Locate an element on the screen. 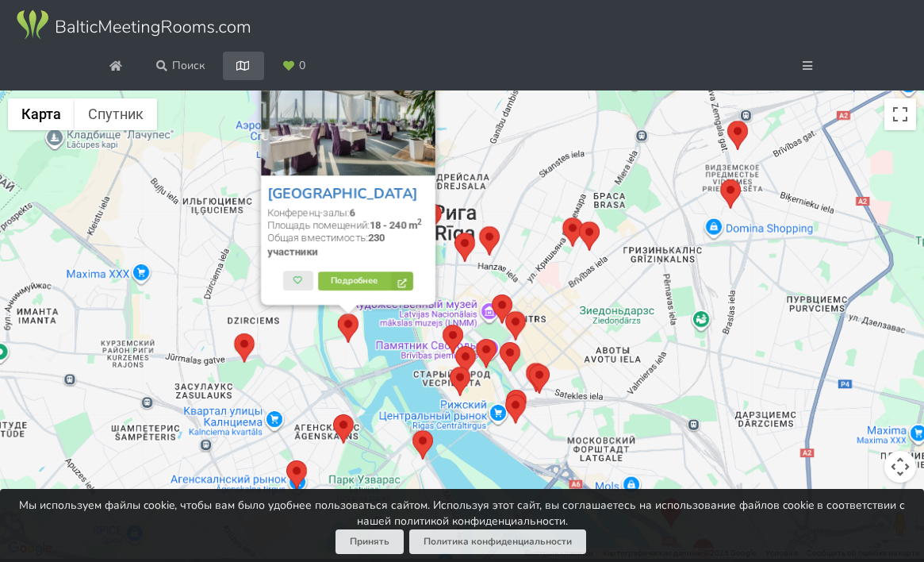 The width and height of the screenshot is (924, 562). div: Конференц-залы: is located at coordinates (348, 213).